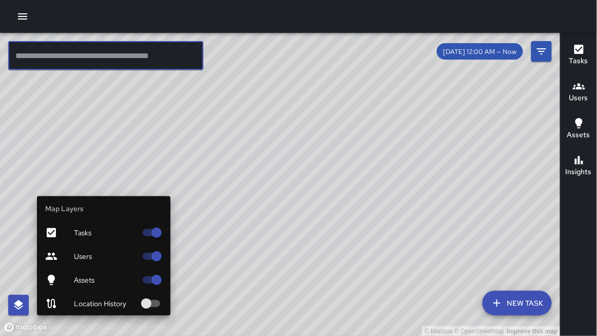  What do you see at coordinates (579, 135) in the screenshot?
I see `h6: Assets` at bounding box center [579, 135].